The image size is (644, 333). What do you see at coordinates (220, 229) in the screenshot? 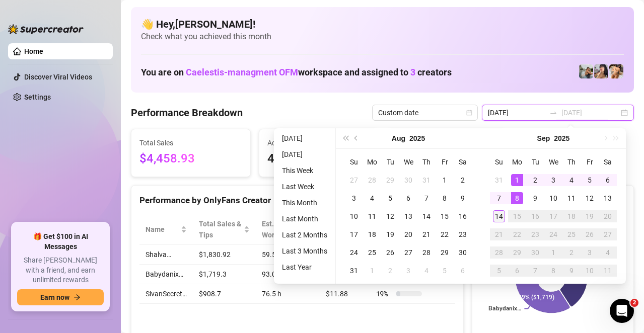
I see `span: Total Sales & Tips` at bounding box center [220, 229].